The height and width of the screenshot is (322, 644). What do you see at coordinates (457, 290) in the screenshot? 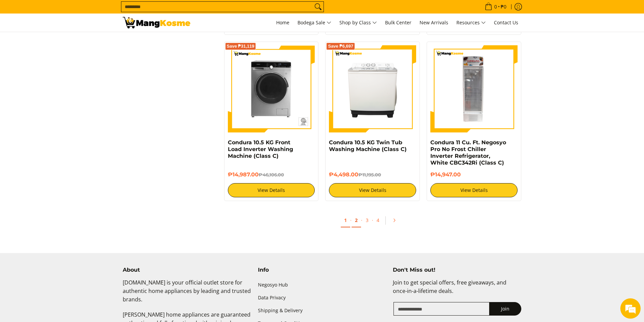
I see `p: Join to get special offers, free giveaways, and once-in-a-lifetime deals.` at bounding box center [457, 290].